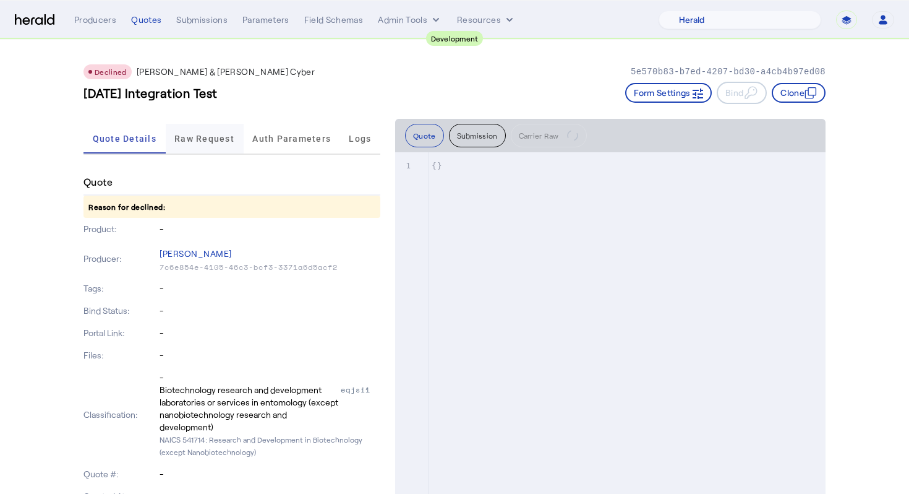 This screenshot has width=909, height=494. Describe the element at coordinates (728, 72) in the screenshot. I see `p: 5e570b83-b7ed-4207-bd30-a4cb4b97ed08` at that location.